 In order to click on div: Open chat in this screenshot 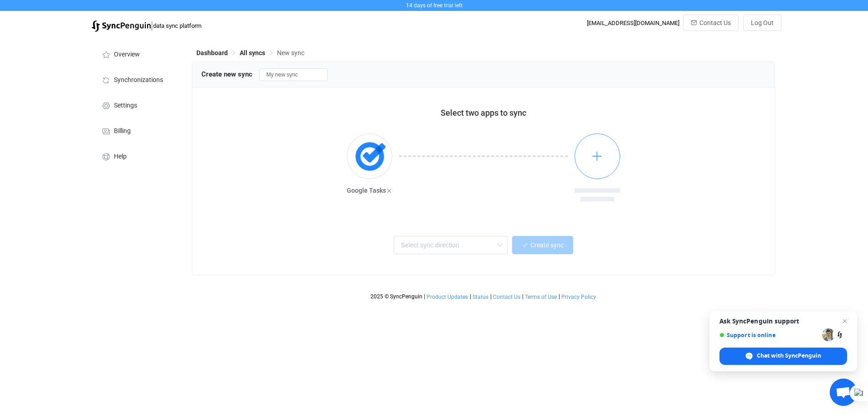, I will do `click(843, 393)`.